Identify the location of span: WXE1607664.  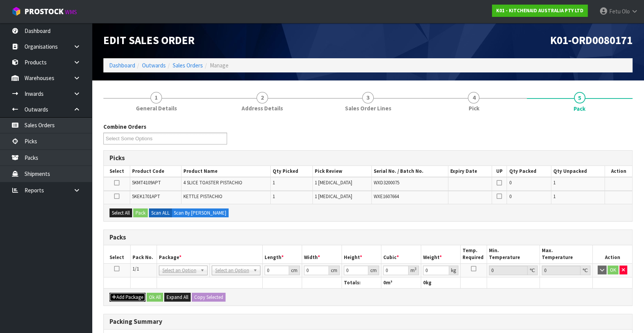
(386, 196).